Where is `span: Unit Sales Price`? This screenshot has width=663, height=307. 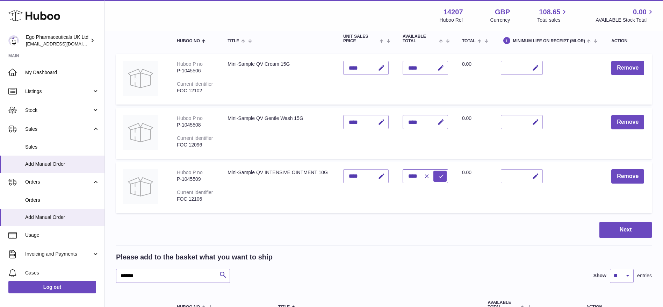 span: Unit Sales Price is located at coordinates (360, 39).